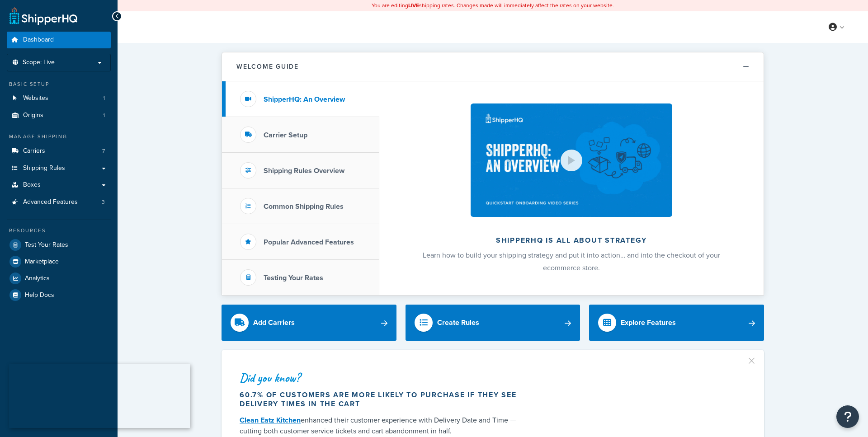 Image resolution: width=868 pixels, height=437 pixels. What do you see at coordinates (59, 40) in the screenshot?
I see `li: Dashboard` at bounding box center [59, 40].